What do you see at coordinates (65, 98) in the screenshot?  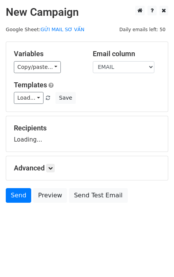 I see `button: Save` at bounding box center [65, 98].